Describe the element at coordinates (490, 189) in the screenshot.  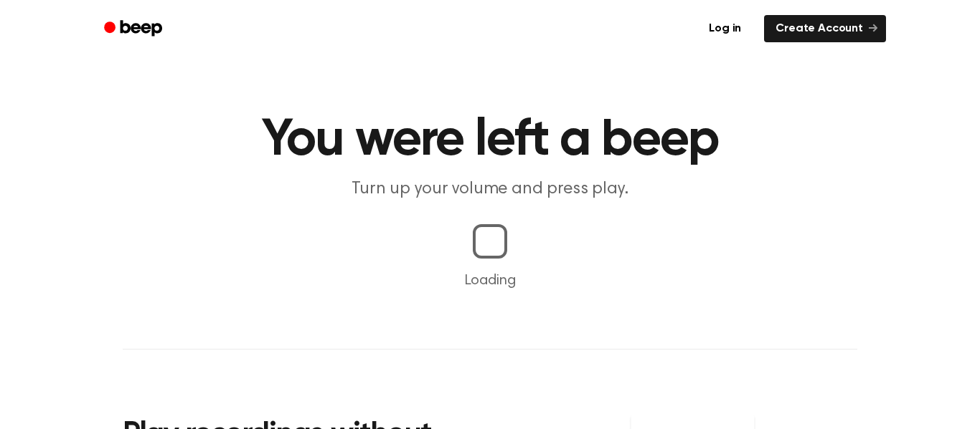
I see `p: Turn up your volume and press play.` at that location.